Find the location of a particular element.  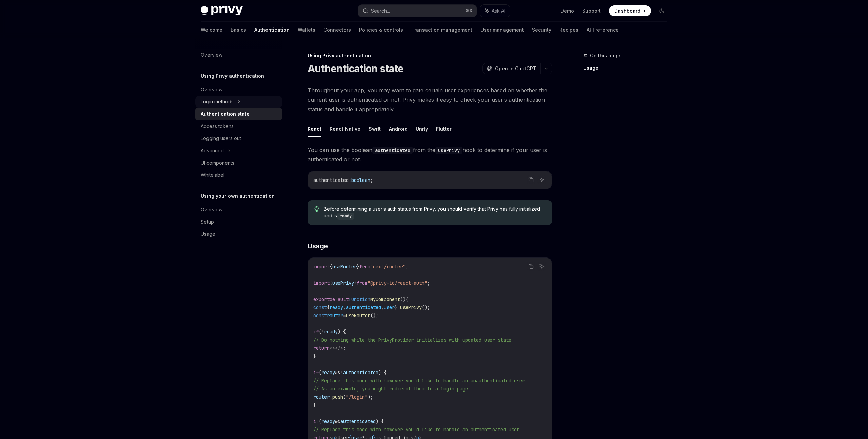

div: Access tokens is located at coordinates (217, 126).